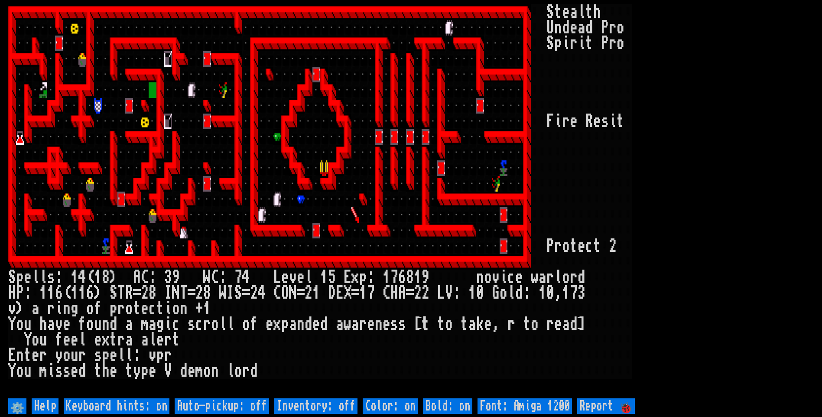 The image size is (822, 417). I want to click on input: Keyboard hints: on, so click(117, 406).